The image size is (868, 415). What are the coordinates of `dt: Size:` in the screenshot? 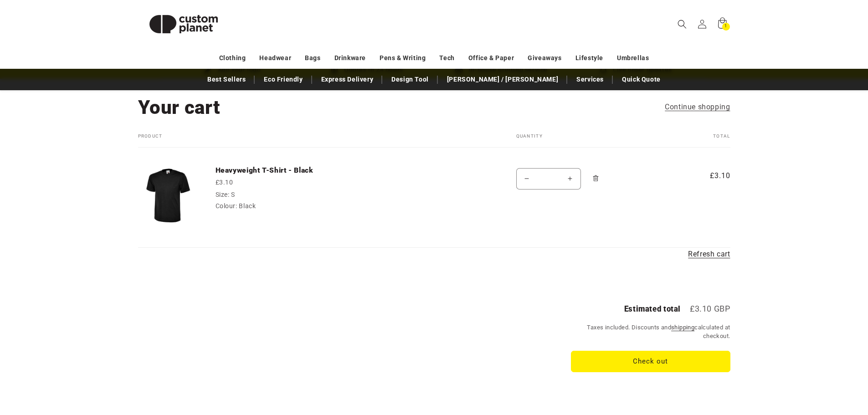 It's located at (222, 194).